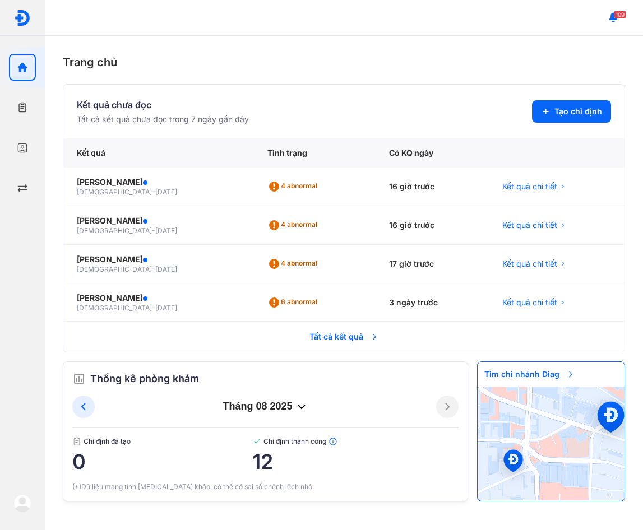 This screenshot has height=530, width=643. I want to click on span: Chỉ định đã tạo, so click(162, 442).